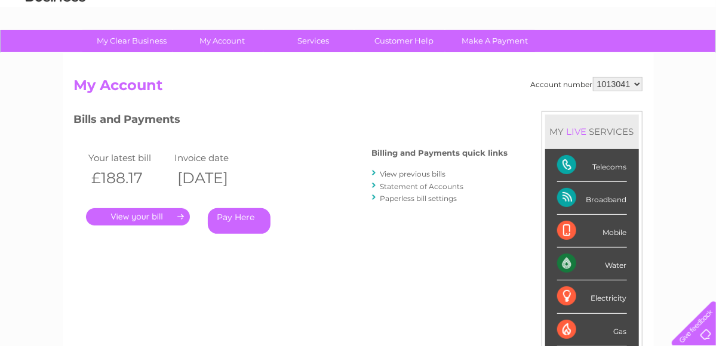 This screenshot has height=346, width=716. I want to click on div: MY SERVICES, so click(592, 131).